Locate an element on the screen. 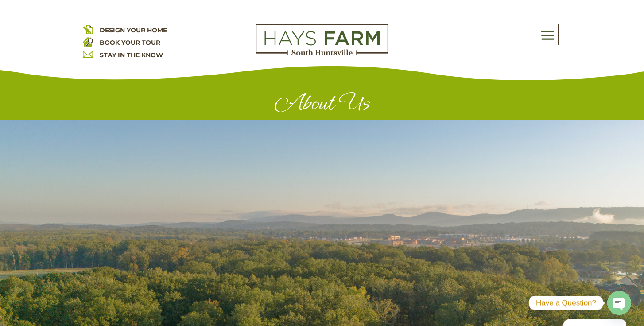 The image size is (644, 326). a: STAY IN THE KNOW is located at coordinates (131, 55).